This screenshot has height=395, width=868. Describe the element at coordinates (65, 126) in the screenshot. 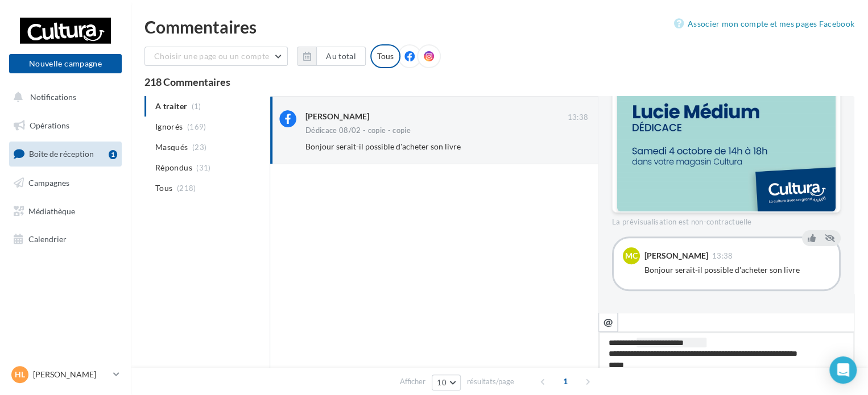

I see `a: Opérations` at that location.